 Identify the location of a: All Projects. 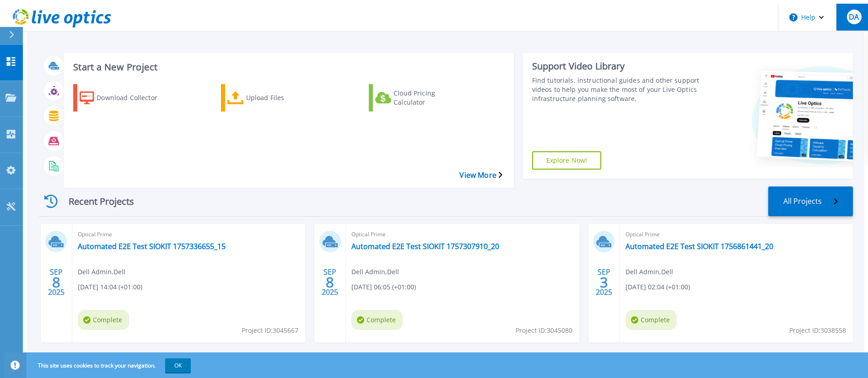
(811, 201).